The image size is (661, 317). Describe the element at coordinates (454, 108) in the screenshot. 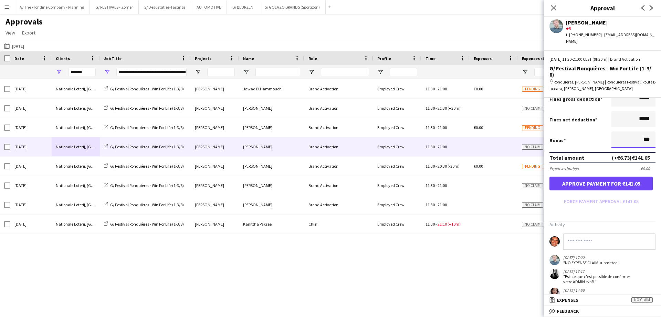

I see `span: (+30m)` at that location.